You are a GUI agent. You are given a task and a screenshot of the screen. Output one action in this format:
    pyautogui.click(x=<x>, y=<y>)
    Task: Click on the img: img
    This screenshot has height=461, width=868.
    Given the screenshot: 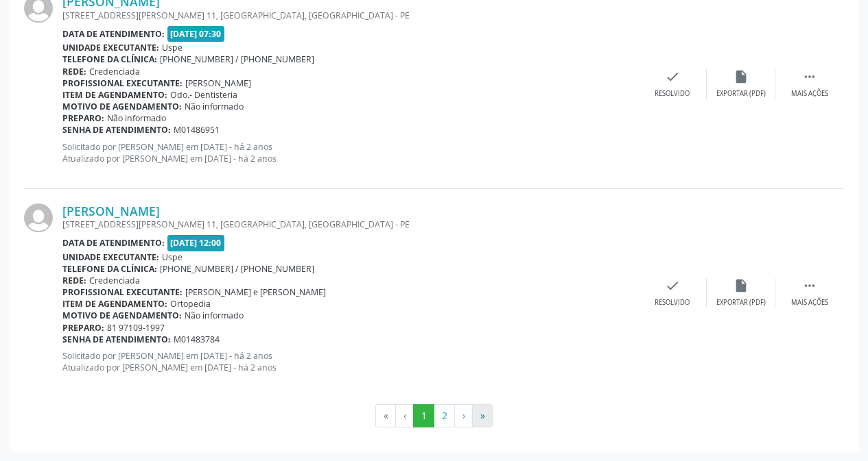 What is the action you would take?
    pyautogui.click(x=39, y=218)
    